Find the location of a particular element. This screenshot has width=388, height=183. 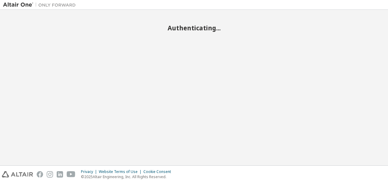

img: facebook.svg is located at coordinates (40, 174).